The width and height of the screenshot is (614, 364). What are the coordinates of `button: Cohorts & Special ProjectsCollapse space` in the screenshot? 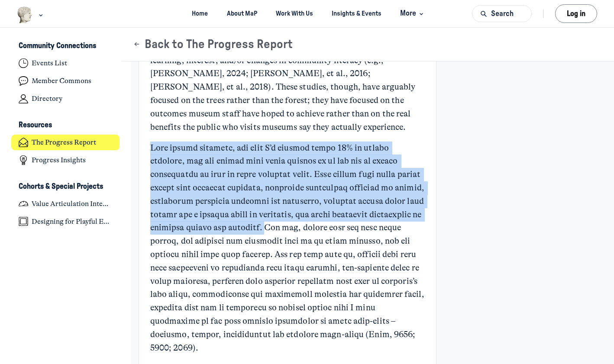 It's located at (65, 187).